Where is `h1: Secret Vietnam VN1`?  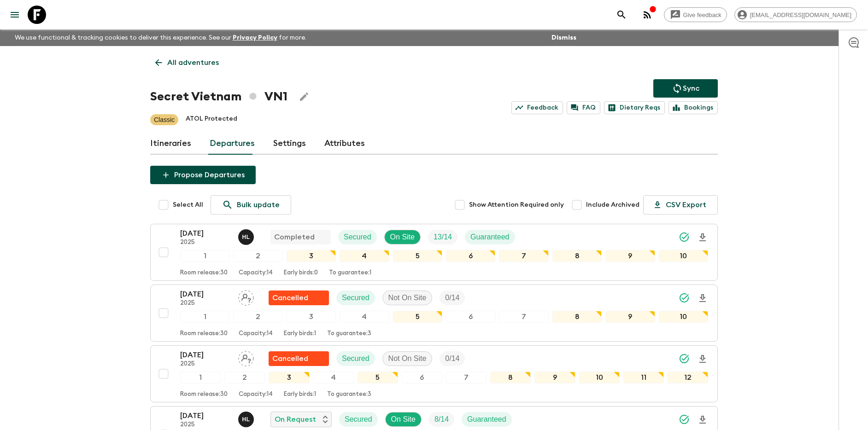
h1: Secret Vietnam VN1 is located at coordinates (219, 97).